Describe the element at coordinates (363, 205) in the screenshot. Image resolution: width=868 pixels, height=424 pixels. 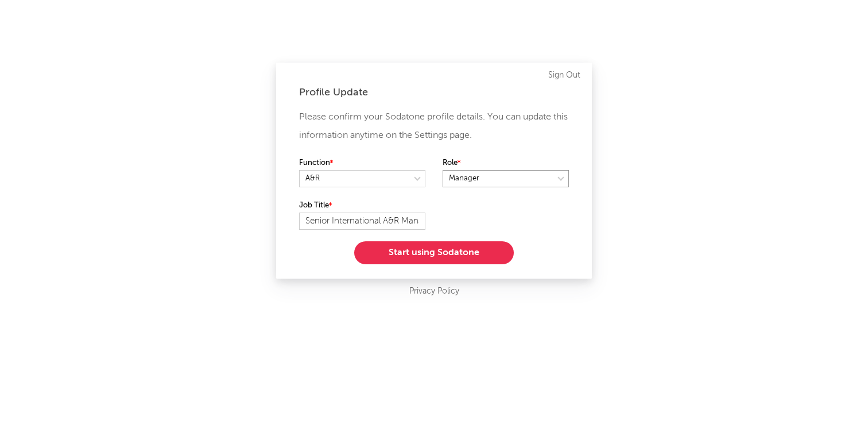
I see `label: Job Title` at that location.